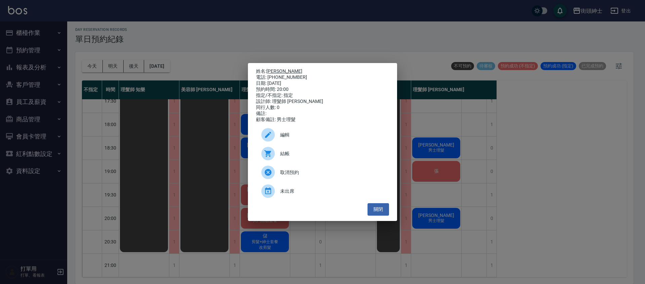  Describe the element at coordinates (322, 90) in the screenshot. I see `div: 預約時間: 20:00` at that location.